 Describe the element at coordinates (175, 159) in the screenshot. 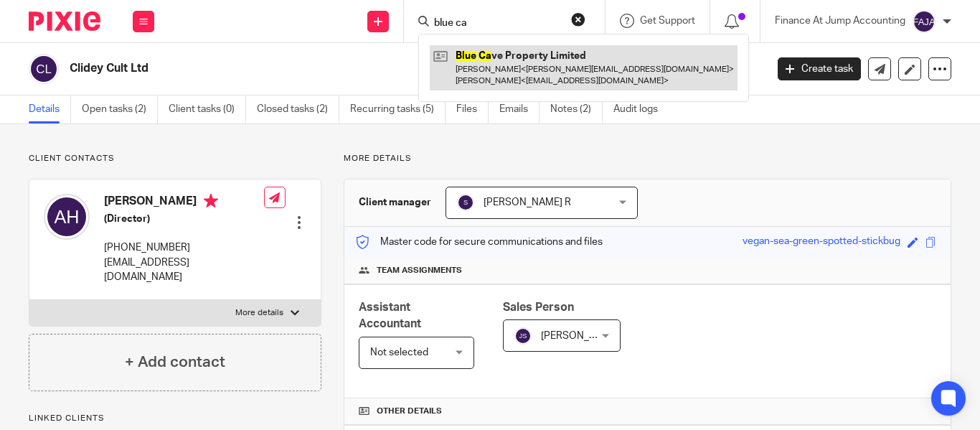

I see `p: Client contacts` at that location.